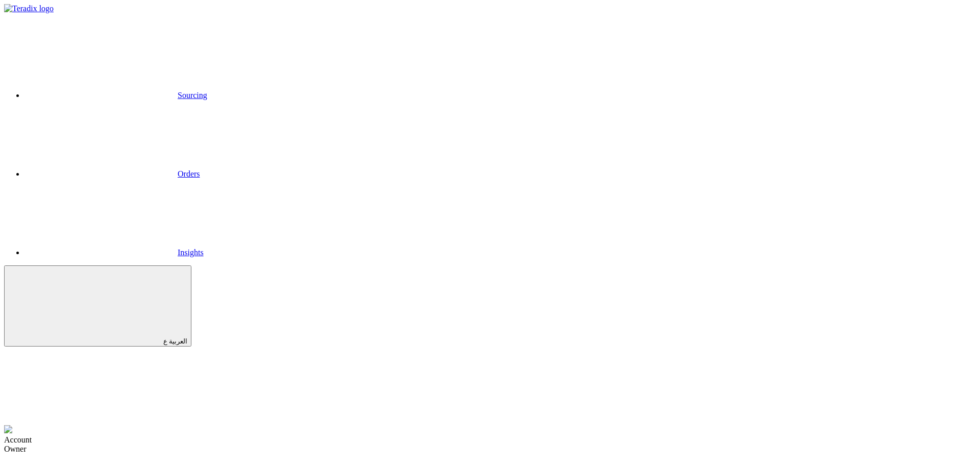  I want to click on div: Account, so click(490, 440).